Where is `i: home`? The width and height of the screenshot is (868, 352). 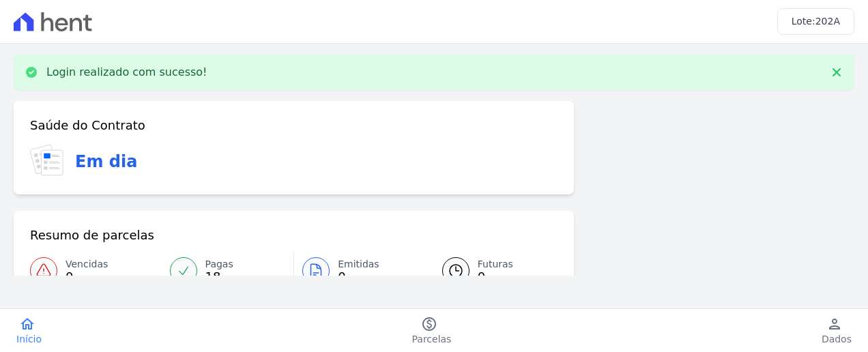
i: home is located at coordinates (27, 324).